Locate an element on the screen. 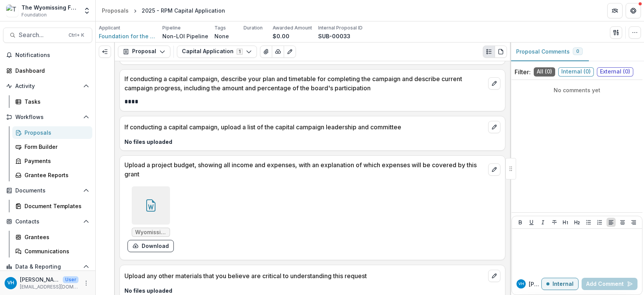  span: Contacts is located at coordinates (48, 222).